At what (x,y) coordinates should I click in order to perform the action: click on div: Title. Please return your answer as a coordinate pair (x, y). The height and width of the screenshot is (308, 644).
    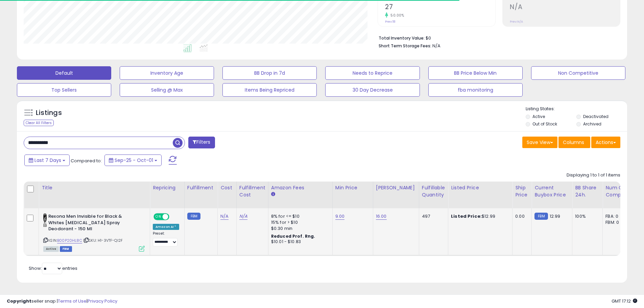
    Looking at the image, I should click on (94, 188).